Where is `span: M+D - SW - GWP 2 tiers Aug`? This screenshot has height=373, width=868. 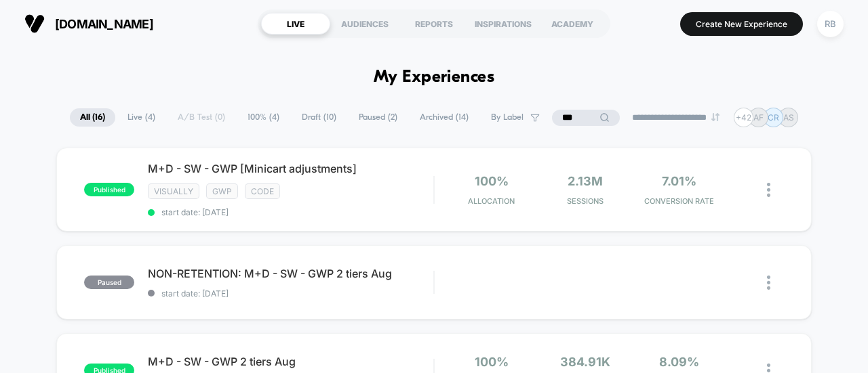
span: M+D - SW - GWP 2 tiers Aug is located at coordinates (290, 362).